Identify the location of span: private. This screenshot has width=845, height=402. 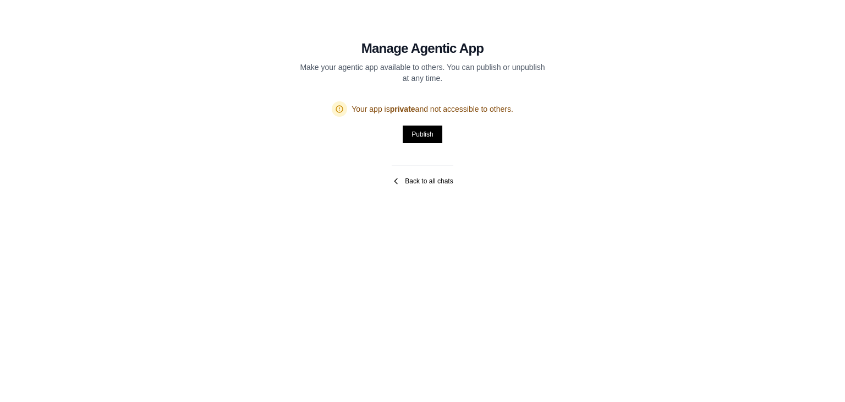
(403, 109).